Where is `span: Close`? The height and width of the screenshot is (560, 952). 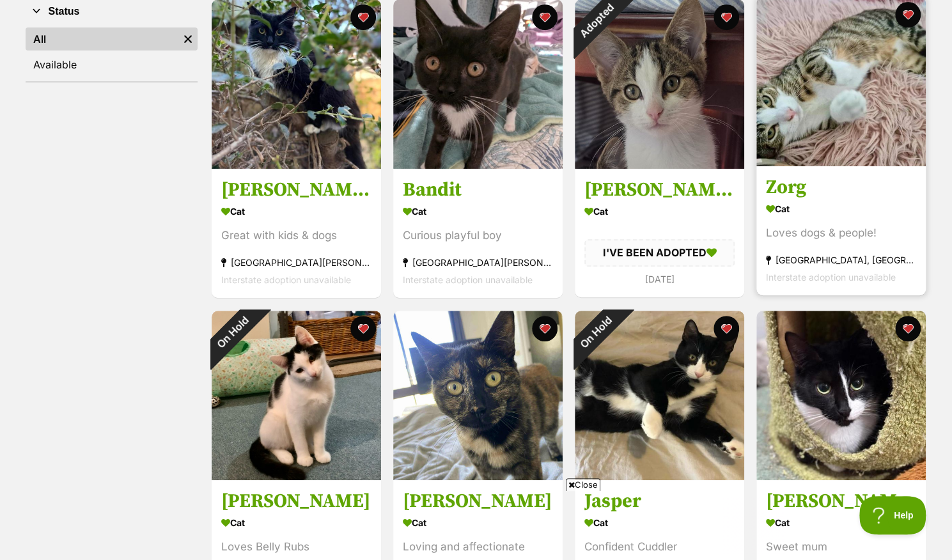 span: Close is located at coordinates (583, 485).